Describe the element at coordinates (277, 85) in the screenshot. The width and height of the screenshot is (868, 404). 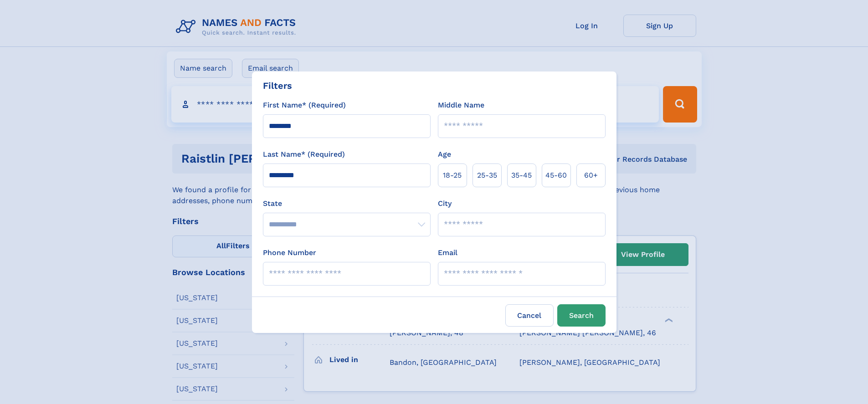
I see `div: Filters` at that location.